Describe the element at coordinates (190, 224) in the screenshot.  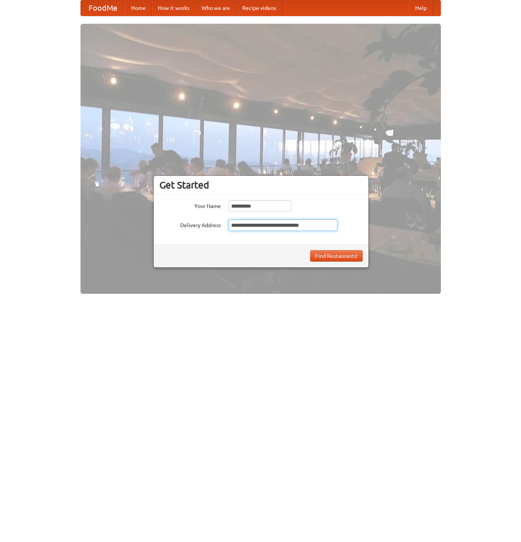
I see `label: Delivery Address` at that location.